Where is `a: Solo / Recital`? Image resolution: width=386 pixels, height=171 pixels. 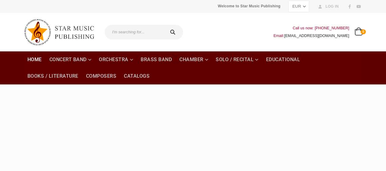
a: Solo / Recital is located at coordinates (237, 59).